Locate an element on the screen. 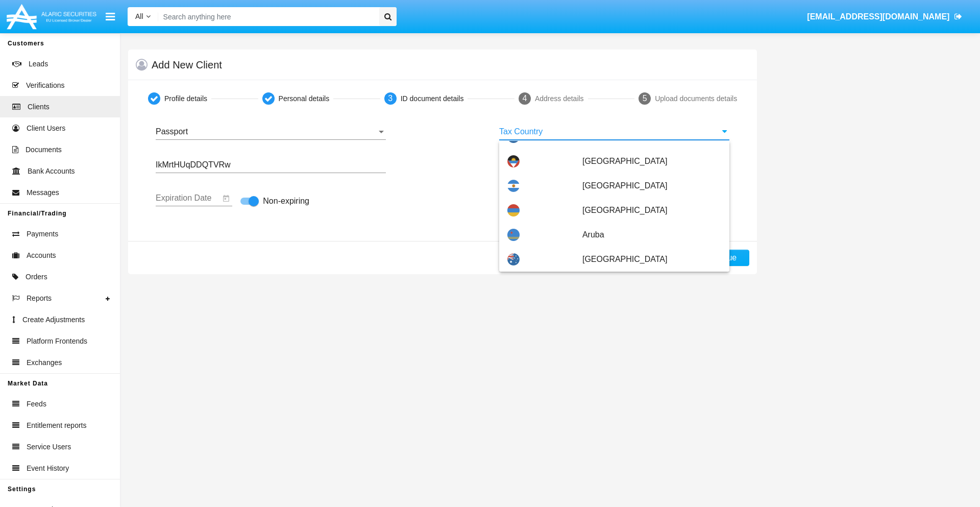  div: Upload documents details is located at coordinates (696, 99).